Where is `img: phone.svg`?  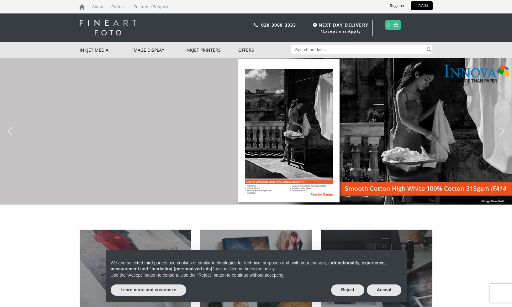 img: phone.svg is located at coordinates (256, 25).